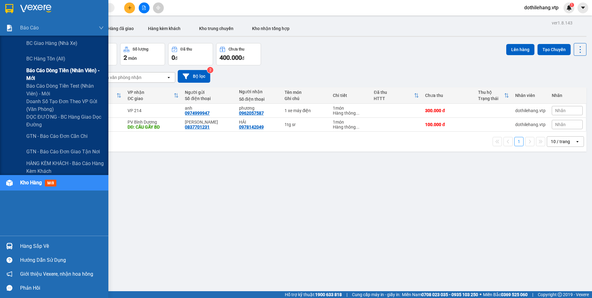 This screenshot has width=592, height=298. What do you see at coordinates (506, 295) in the screenshot?
I see `span: Miền Bắc` at bounding box center [506, 295].